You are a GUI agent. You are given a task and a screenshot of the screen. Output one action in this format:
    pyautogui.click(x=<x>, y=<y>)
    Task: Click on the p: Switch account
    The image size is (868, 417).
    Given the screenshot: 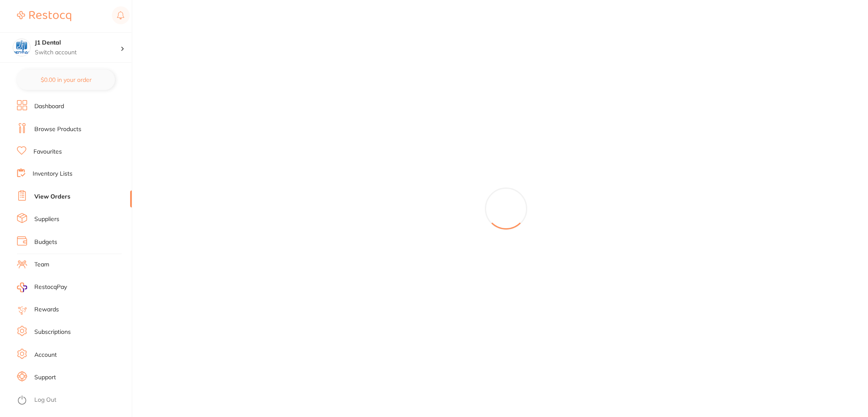 What is the action you would take?
    pyautogui.click(x=77, y=53)
    